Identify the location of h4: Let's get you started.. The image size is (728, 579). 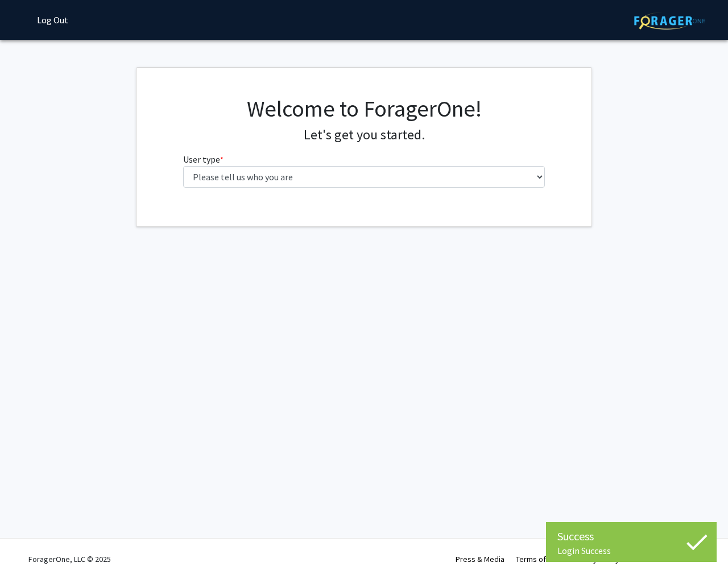
(364, 135).